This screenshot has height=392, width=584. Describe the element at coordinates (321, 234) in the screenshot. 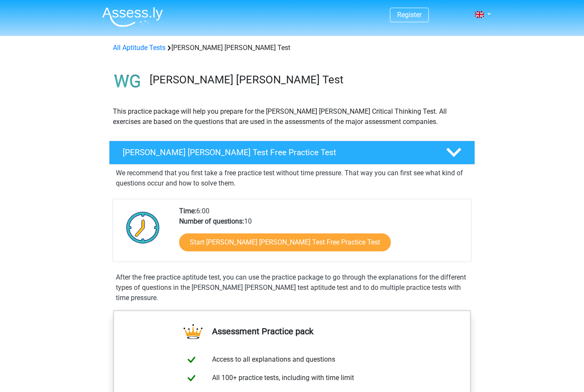

I see `div: 6:00 10` at that location.